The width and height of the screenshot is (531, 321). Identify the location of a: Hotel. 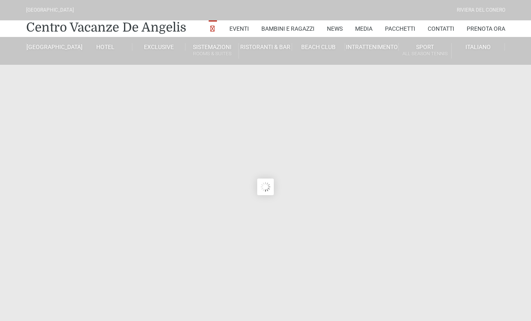
(106, 47).